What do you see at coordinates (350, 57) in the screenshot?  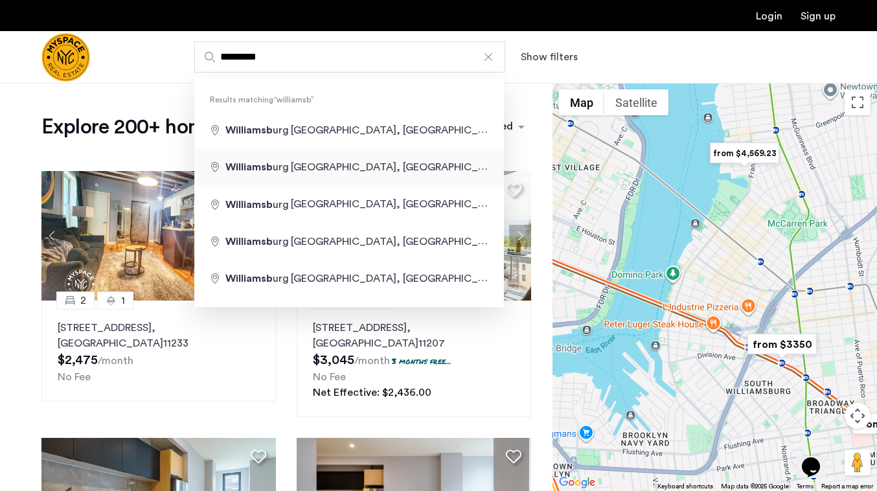 I see `input: Apartment Search` at bounding box center [350, 57].